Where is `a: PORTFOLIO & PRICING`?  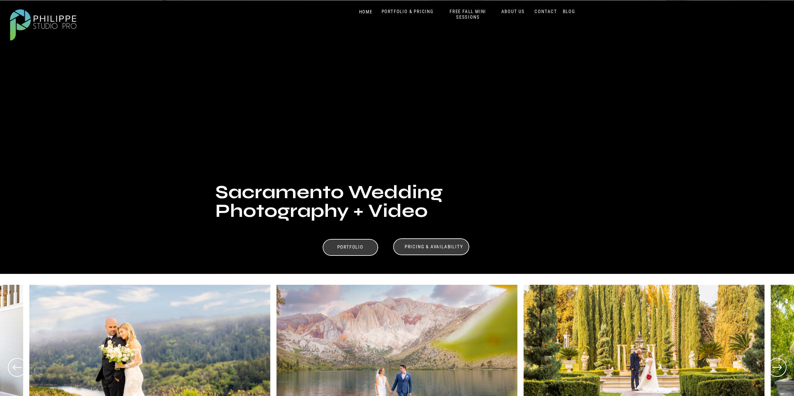 a: PORTFOLIO & PRICING is located at coordinates (407, 12).